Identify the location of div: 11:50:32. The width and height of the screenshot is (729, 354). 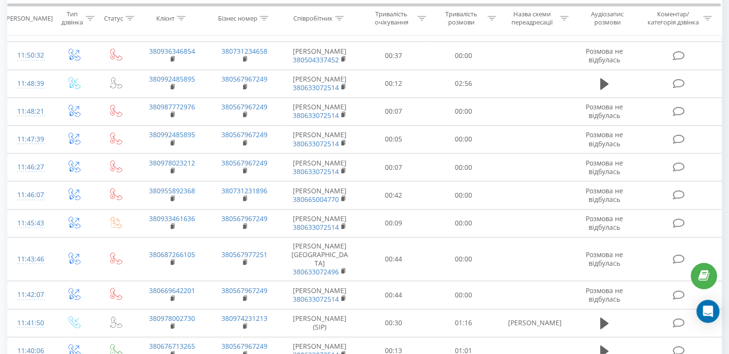
(30, 55).